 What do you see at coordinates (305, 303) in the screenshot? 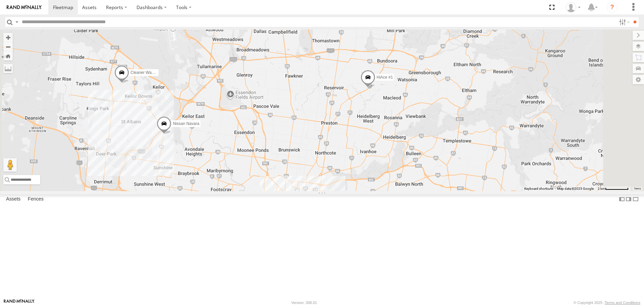
I see `div: Version: 308.01` at bounding box center [305, 303].